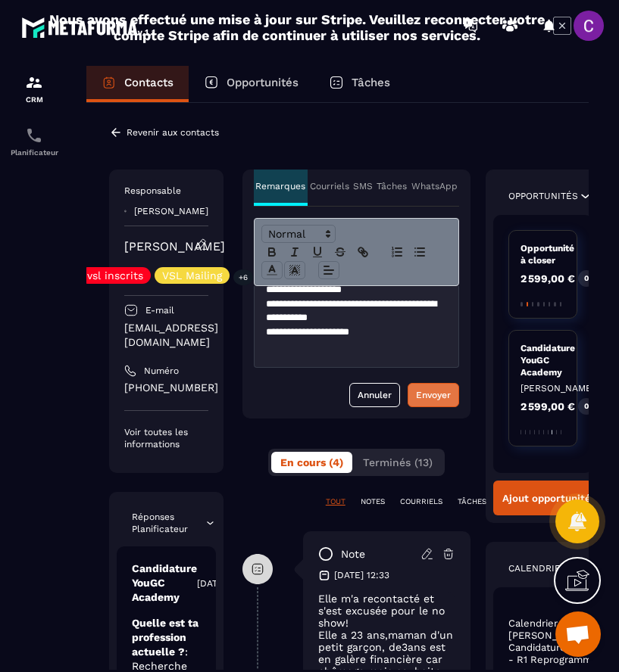 This screenshot has height=672, width=619. Describe the element at coordinates (387, 611) in the screenshot. I see `p: Elle m'a recontacté et s'est excusée pour le no show!` at that location.